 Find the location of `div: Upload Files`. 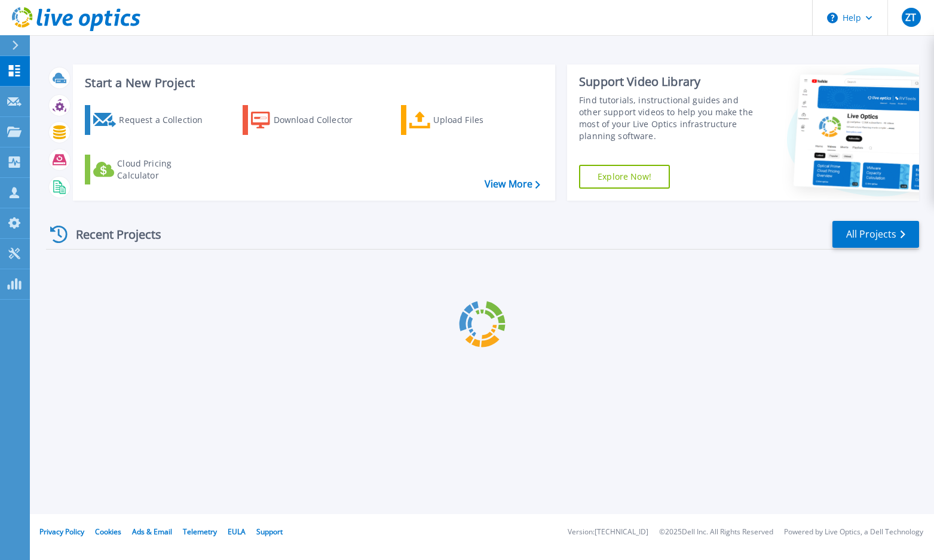

div: Upload Files is located at coordinates (481, 120).